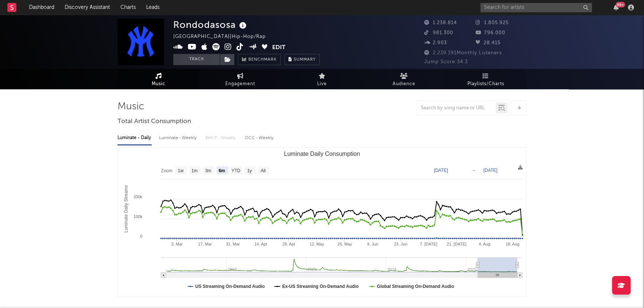 The width and height of the screenshot is (644, 308). What do you see at coordinates (536, 7) in the screenshot?
I see `input: Search for artists` at bounding box center [536, 7].